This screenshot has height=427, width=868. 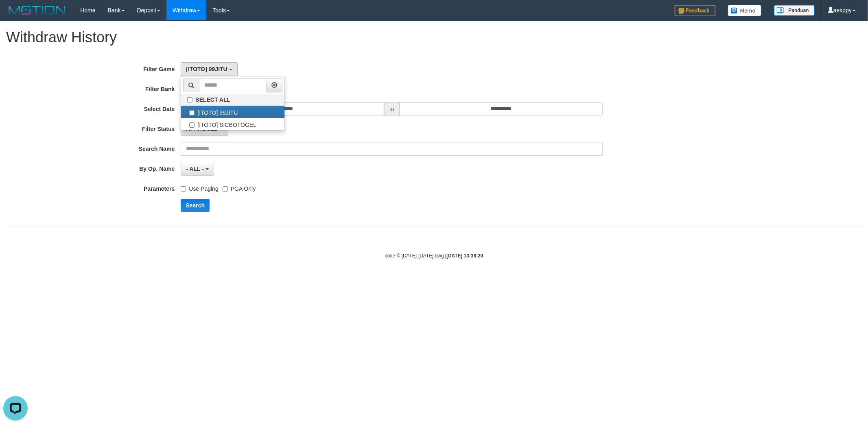 What do you see at coordinates (744, 11) in the screenshot?
I see `img: Button%20Memo.svg` at bounding box center [744, 11].